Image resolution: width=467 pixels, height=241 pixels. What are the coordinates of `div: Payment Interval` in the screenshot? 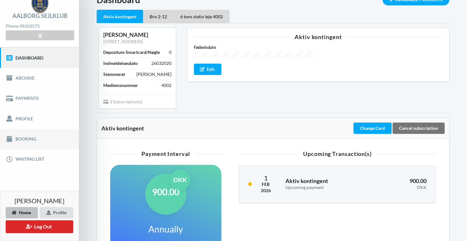 It's located at (166, 154).